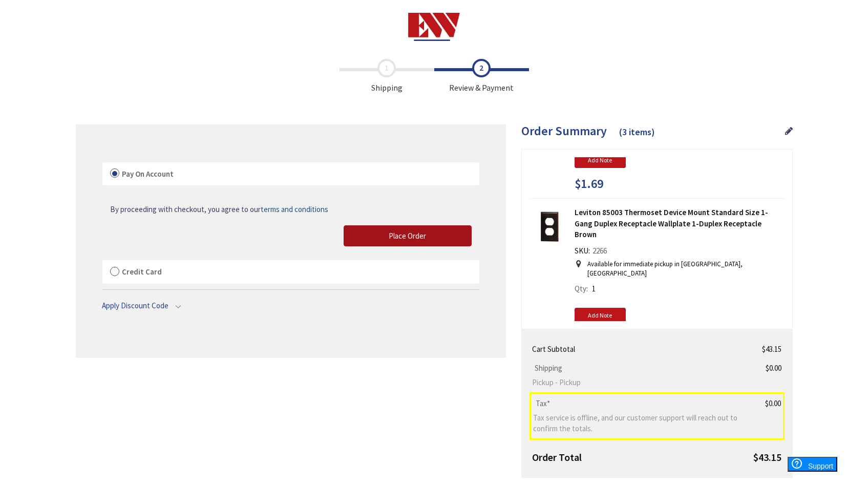 The image size is (868, 485). Describe the element at coordinates (580, 288) in the screenshot. I see `span: Qty` at that location.